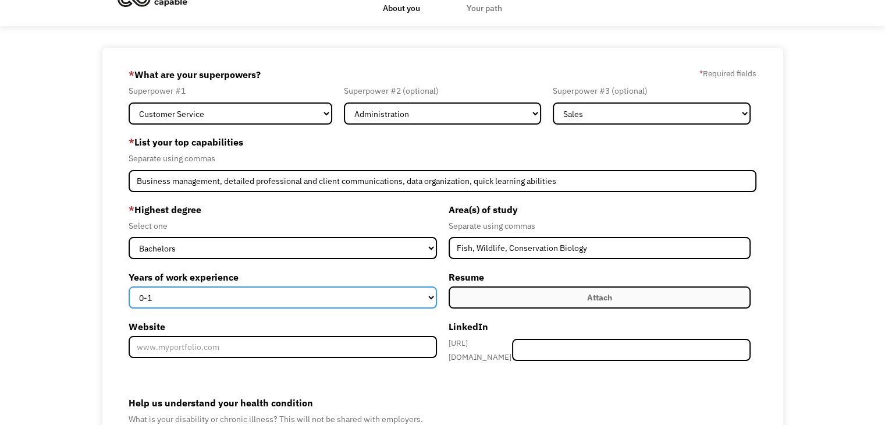 This screenshot has height=425, width=885. Describe the element at coordinates (599, 248) in the screenshot. I see `input: Anthropology, Education` at that location.